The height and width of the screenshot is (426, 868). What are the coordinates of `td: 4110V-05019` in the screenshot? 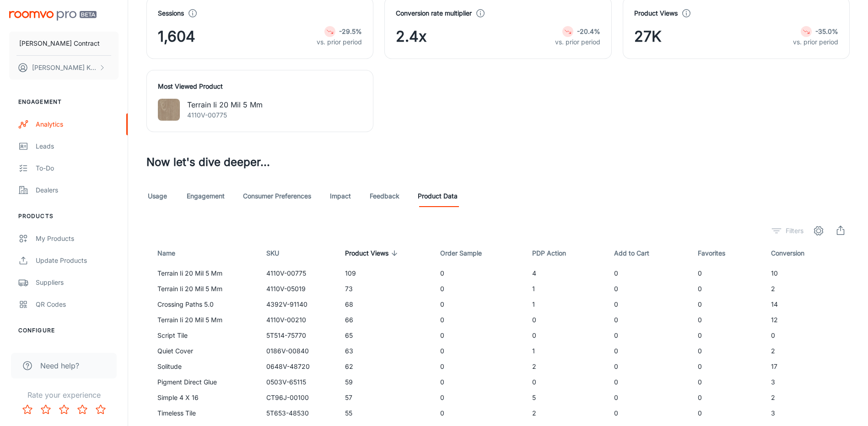 It's located at (299, 289).